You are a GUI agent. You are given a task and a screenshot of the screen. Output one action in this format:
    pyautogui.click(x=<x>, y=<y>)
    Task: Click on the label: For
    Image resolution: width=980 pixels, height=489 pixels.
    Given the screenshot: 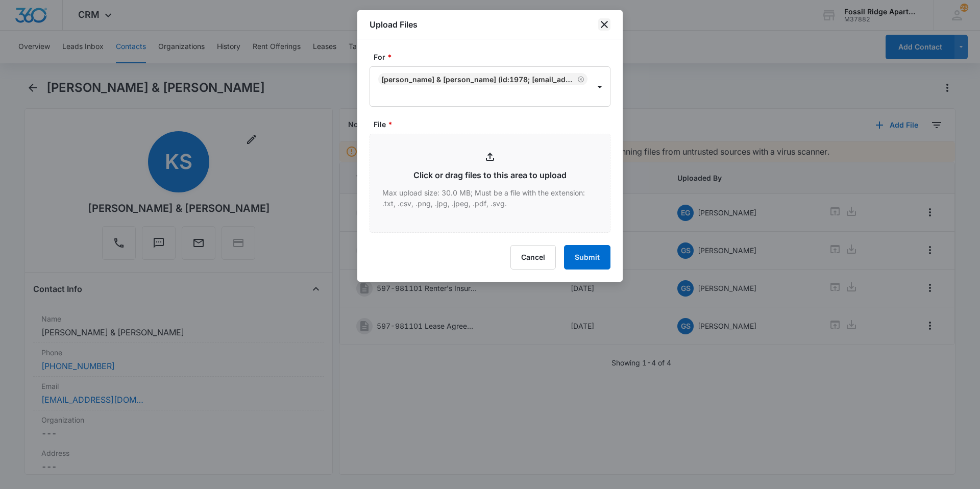 What is the action you would take?
    pyautogui.click(x=494, y=56)
    